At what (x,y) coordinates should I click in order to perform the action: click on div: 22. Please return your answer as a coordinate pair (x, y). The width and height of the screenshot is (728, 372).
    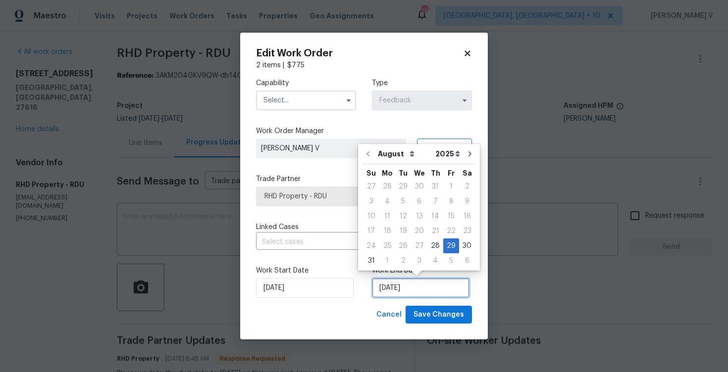
    Looking at the image, I should click on (451, 231).